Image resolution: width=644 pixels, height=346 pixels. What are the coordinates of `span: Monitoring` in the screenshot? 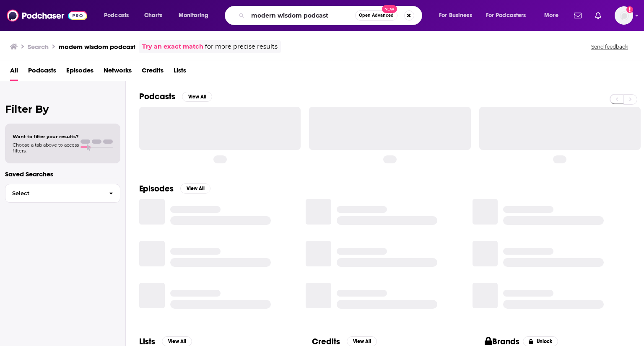 It's located at (194, 16).